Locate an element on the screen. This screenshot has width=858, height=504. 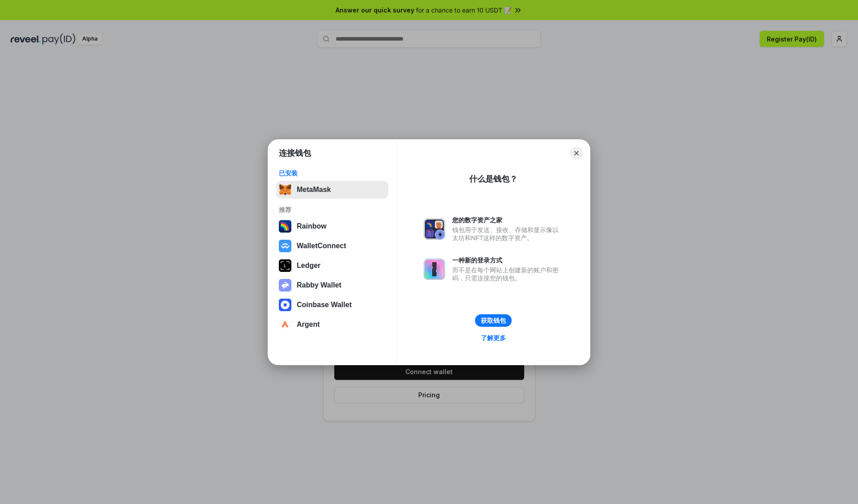
div: WalletConnect is located at coordinates (322, 246).